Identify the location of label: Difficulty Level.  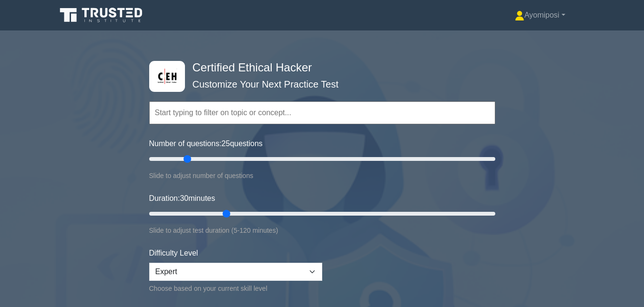
(174, 253).